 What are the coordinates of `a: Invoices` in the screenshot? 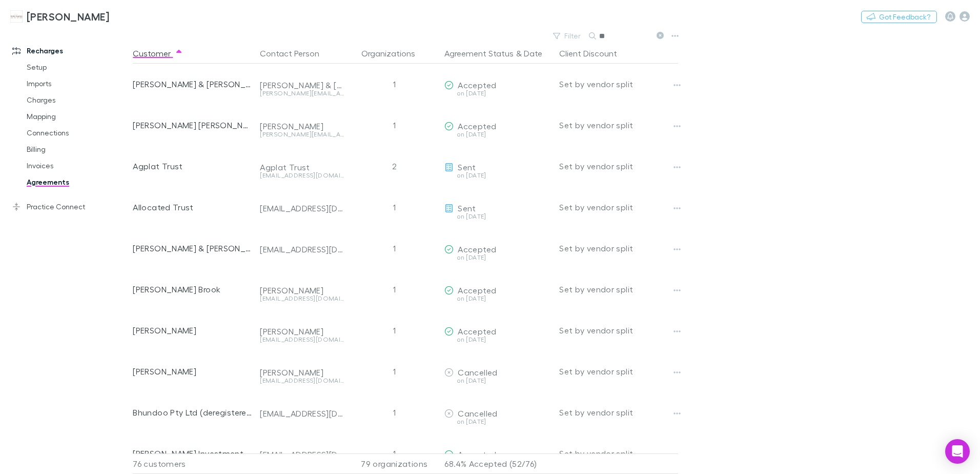 It's located at (78, 166).